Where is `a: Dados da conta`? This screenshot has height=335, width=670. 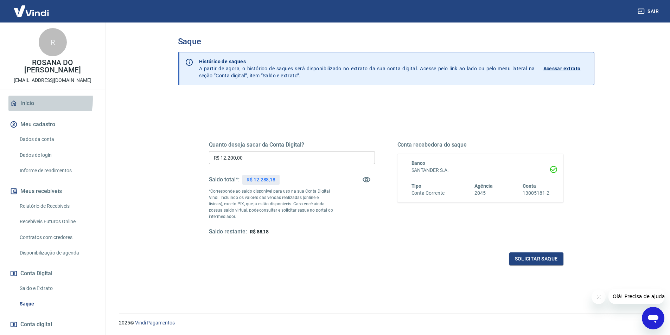 a: Dados da conta is located at coordinates (57, 139).